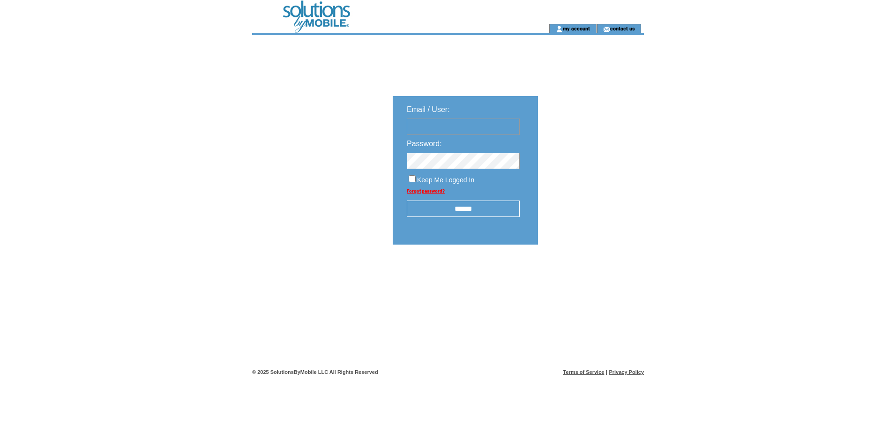 The image size is (896, 447). Describe the element at coordinates (584, 372) in the screenshot. I see `a: Terms of Service` at that location.